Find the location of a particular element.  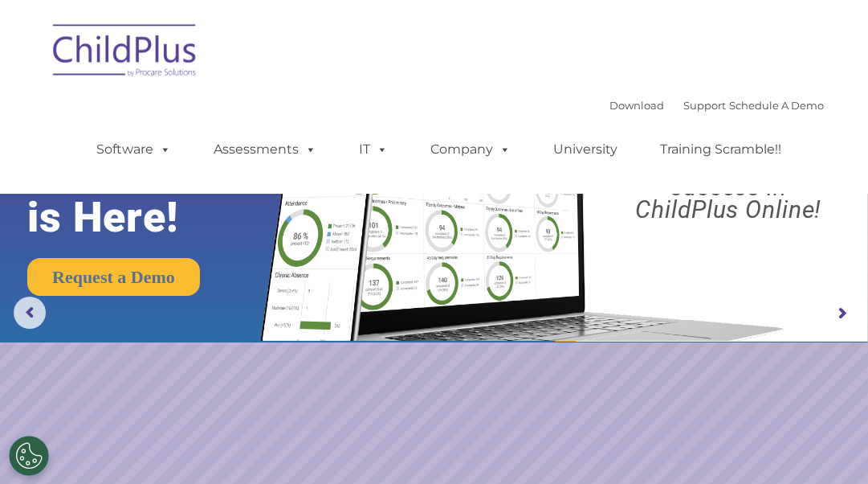

a: Schedule A Demo is located at coordinates (776, 105).